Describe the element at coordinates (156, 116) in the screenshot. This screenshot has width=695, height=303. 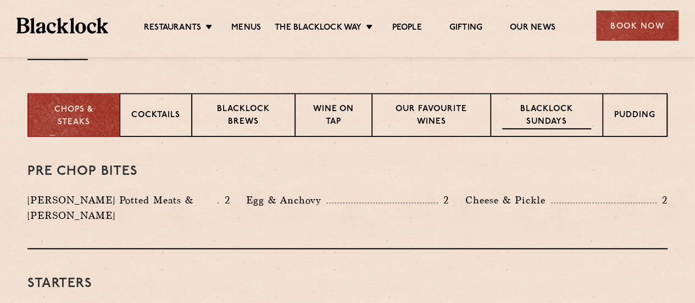
I see `p: Cocktails` at that location.